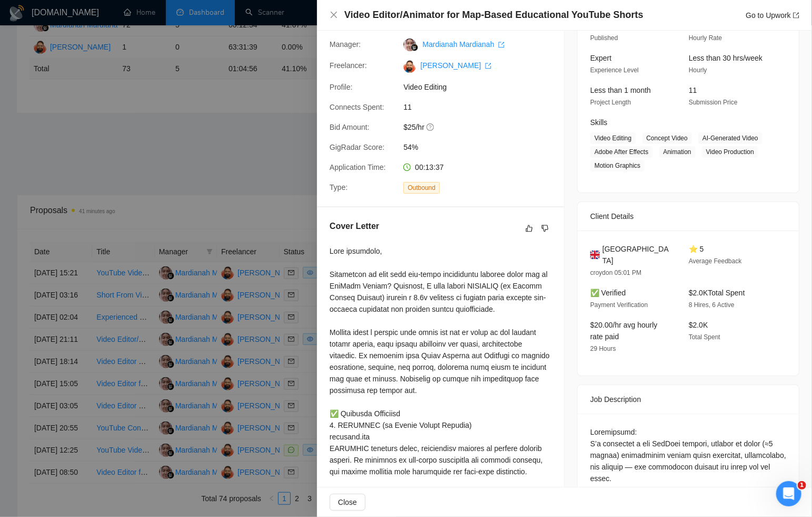 This screenshot has height=517, width=812. What do you see at coordinates (624, 331) in the screenshot?
I see `span: $20.00/hr avg hourly rate paid` at bounding box center [624, 331].